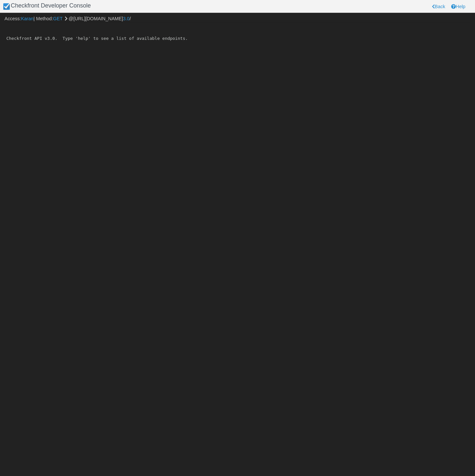 The image size is (475, 476). I want to click on pre: Checkfront API v3.0. Type 'help' to see a list of available endpoints., so click(237, 39).